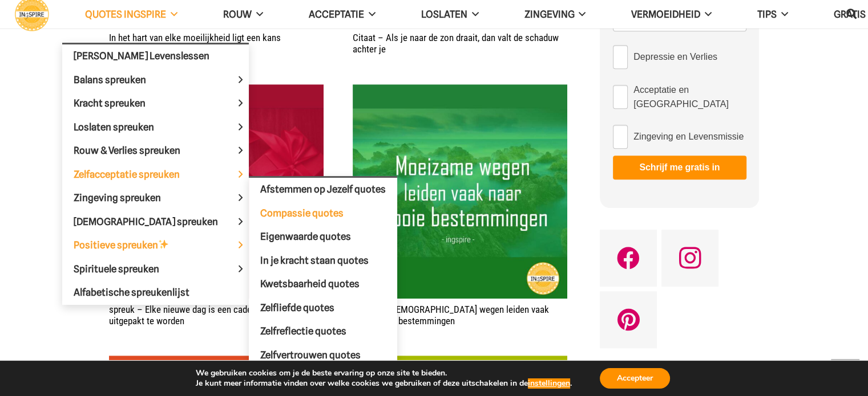  What do you see at coordinates (155, 269) in the screenshot?
I see `a: Spirituele spreuken` at bounding box center [155, 269].